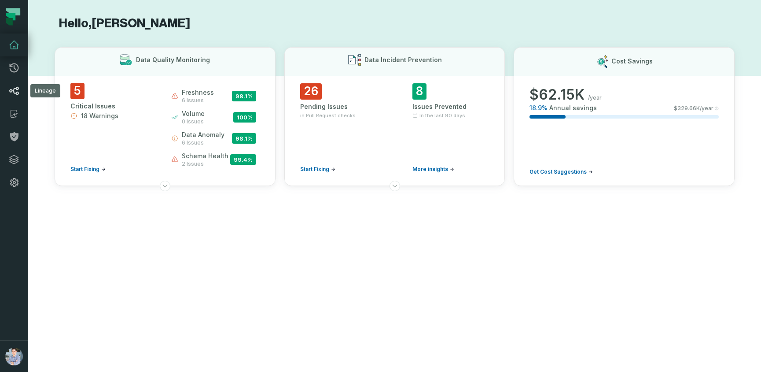 The image size is (761, 372). Describe the element at coordinates (561, 172) in the screenshot. I see `a: Get Cost Suggestions` at that location.